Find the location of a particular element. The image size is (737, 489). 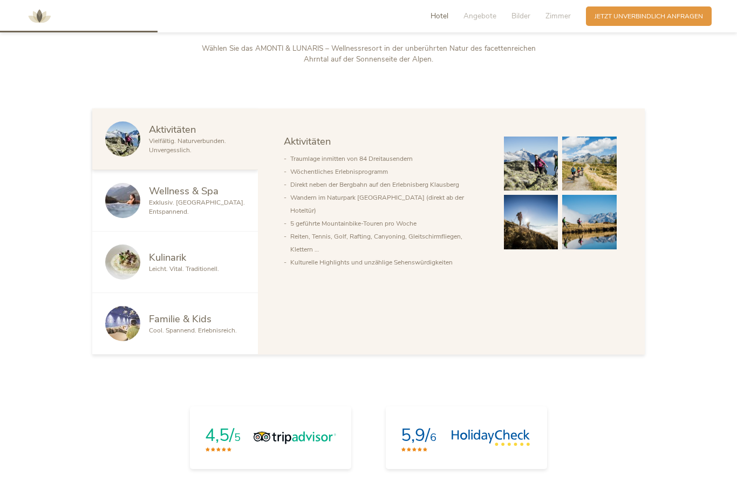

span: Bilder is located at coordinates (521, 16).